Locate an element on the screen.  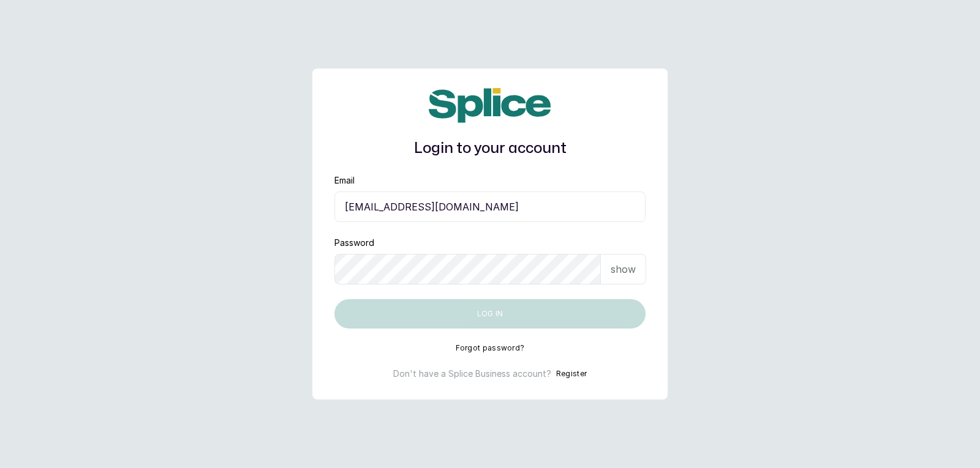
h1: Login to your account is located at coordinates (490, 149).